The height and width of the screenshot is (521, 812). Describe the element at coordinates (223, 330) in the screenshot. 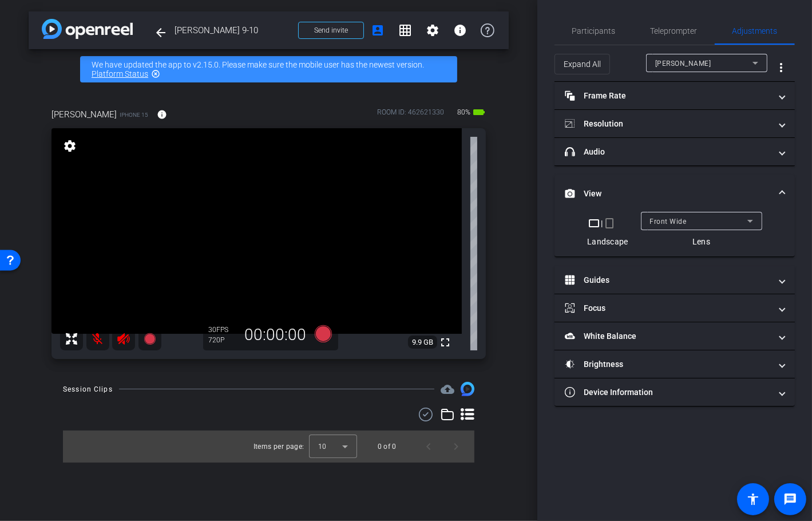

I see `div: 30` at that location.